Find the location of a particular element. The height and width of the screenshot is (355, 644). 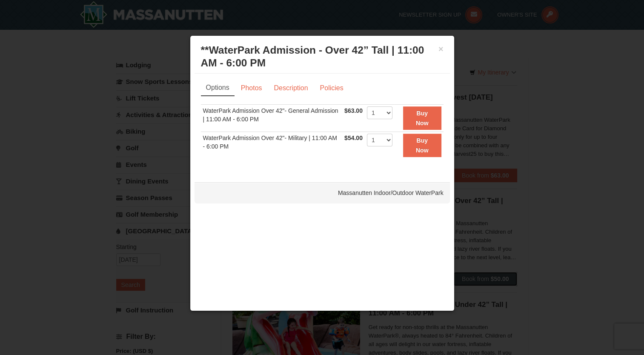

a: Options is located at coordinates (217, 88).